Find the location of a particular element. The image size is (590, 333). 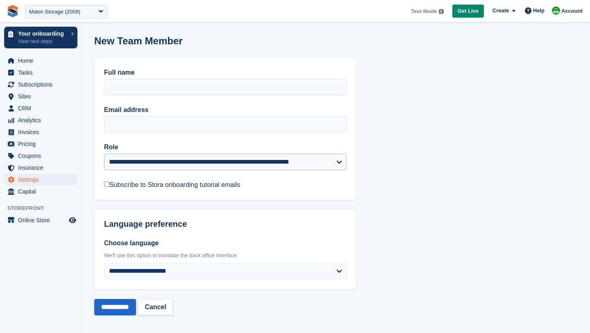

h1: New Team Member is located at coordinates (139, 41).